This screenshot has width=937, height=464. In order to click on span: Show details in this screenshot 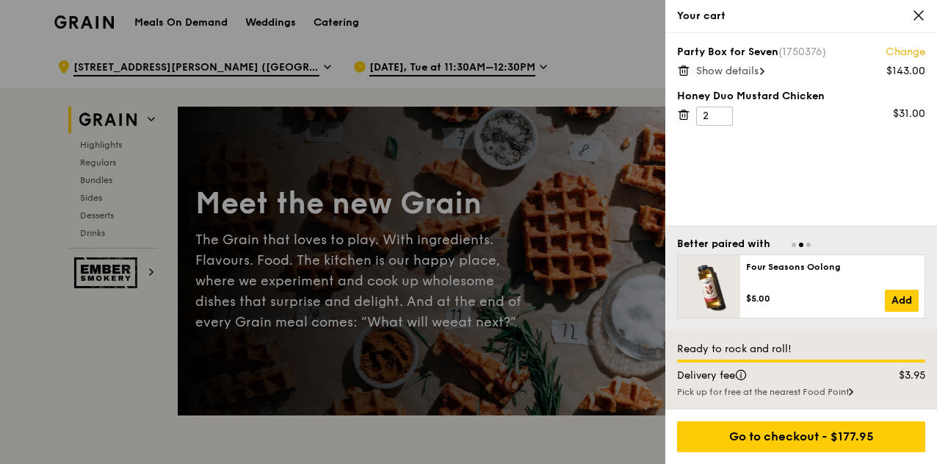, I will do `click(727, 71)`.